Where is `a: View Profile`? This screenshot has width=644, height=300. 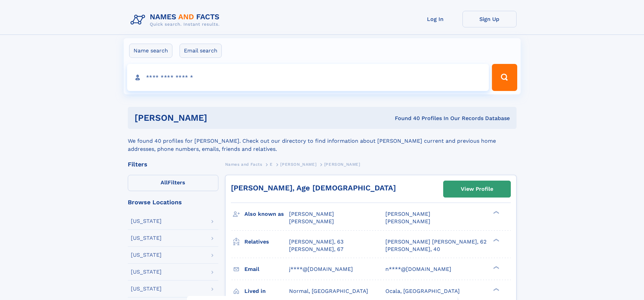
a: View Profile is located at coordinates (477, 189).